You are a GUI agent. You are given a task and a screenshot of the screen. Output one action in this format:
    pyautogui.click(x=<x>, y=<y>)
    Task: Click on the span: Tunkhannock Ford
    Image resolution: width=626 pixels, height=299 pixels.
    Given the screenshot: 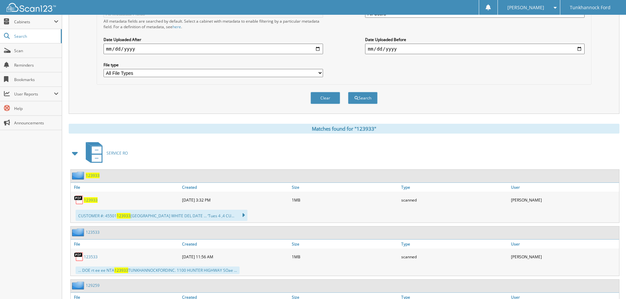 What is the action you would take?
    pyautogui.click(x=590, y=8)
    